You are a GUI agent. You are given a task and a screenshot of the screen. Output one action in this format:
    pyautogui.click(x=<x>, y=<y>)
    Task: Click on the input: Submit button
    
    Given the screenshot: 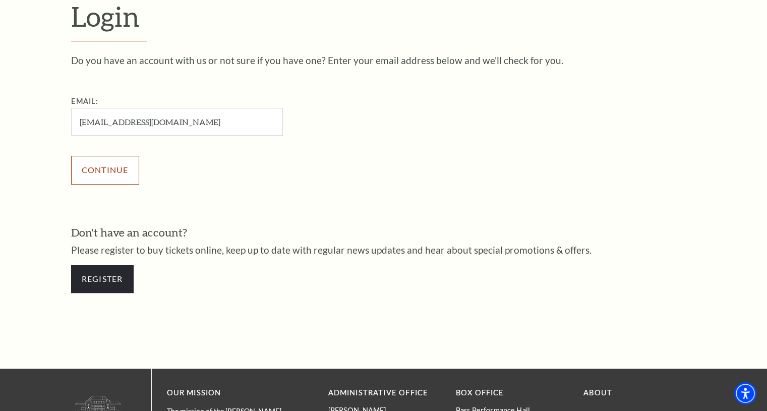 What is the action you would take?
    pyautogui.click(x=105, y=170)
    